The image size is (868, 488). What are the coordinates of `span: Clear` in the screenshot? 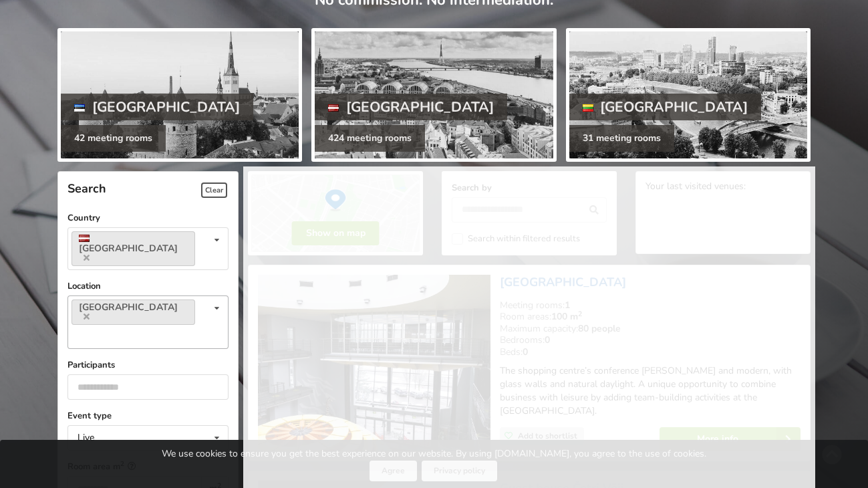 It's located at (213, 190).